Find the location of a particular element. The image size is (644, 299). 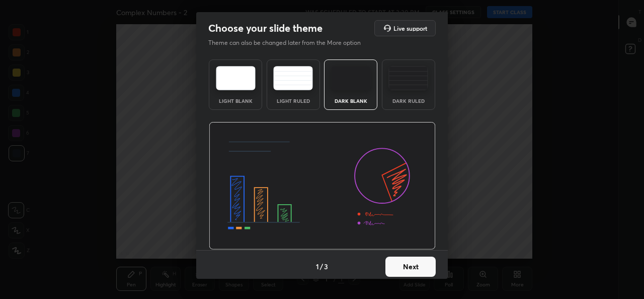

img: darkThemeBanner.d06ce4a2.svg is located at coordinates (322, 186).